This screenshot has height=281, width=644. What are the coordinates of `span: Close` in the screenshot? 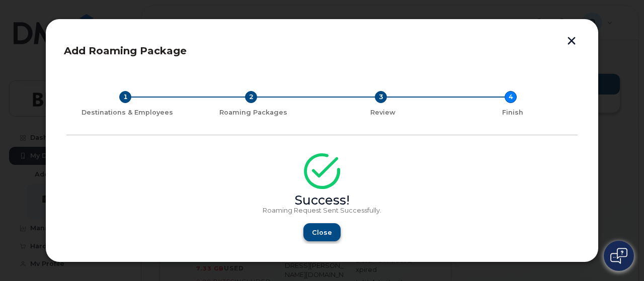 It's located at (322, 232).